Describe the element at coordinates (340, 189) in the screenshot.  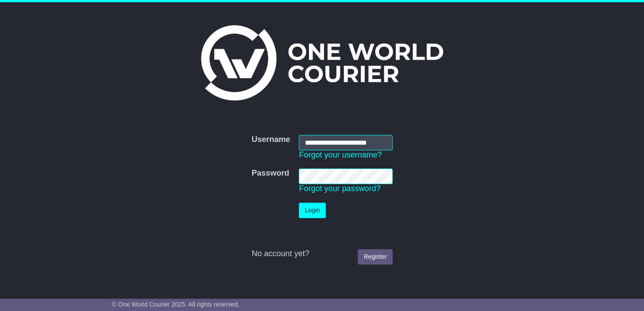
I see `a: Forgot your password?` at that location.